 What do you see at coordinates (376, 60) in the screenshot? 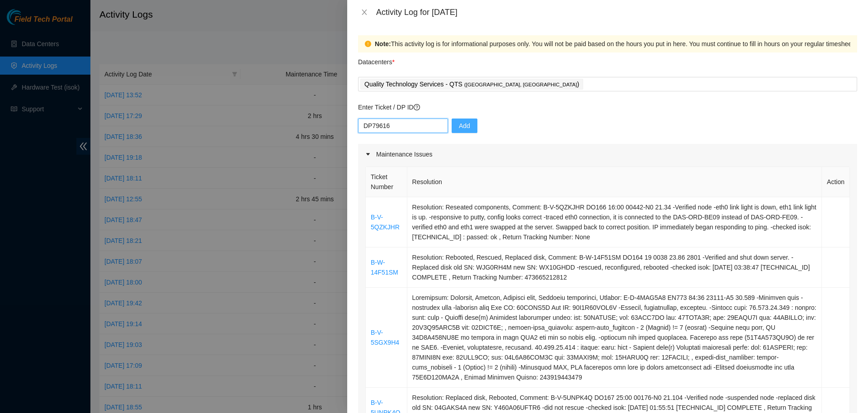
I see `p: Datacenters` at bounding box center [376, 60].